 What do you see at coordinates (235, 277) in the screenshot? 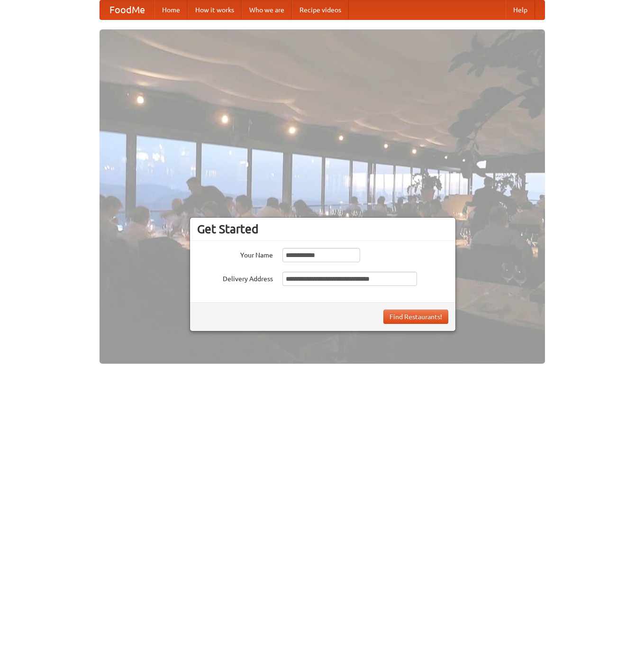
I see `label: Delivery Address` at bounding box center [235, 277].